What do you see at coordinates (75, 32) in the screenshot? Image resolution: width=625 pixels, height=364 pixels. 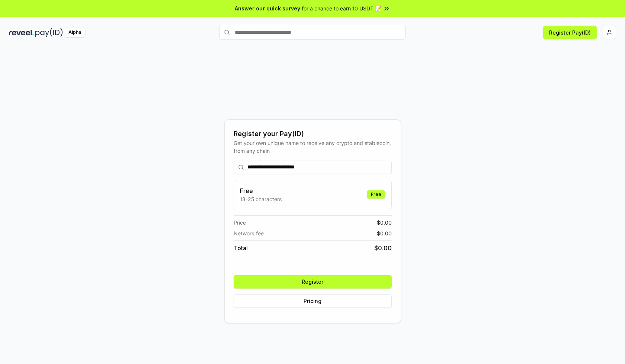 I see `div: Alpha` at bounding box center [75, 32].